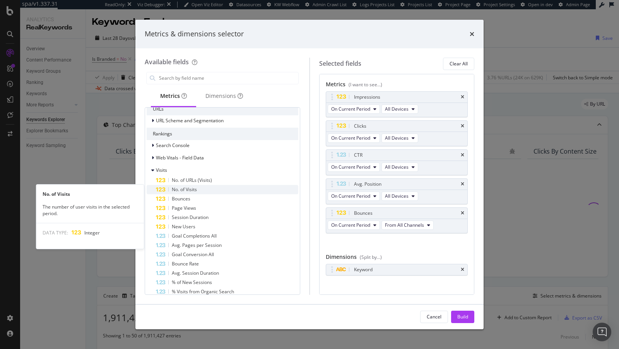 The image size is (619, 349). I want to click on div: Clear All, so click(459, 63).